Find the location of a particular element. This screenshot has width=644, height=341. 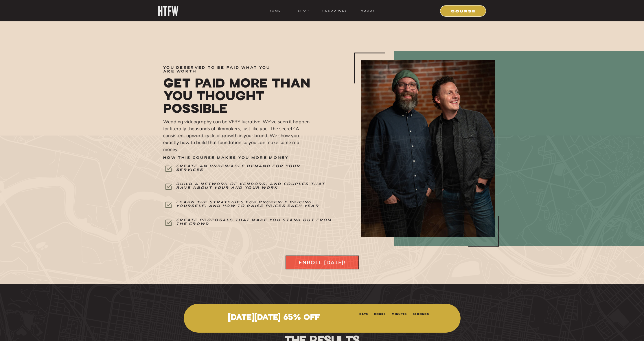

nav: shop is located at coordinates (303, 11).